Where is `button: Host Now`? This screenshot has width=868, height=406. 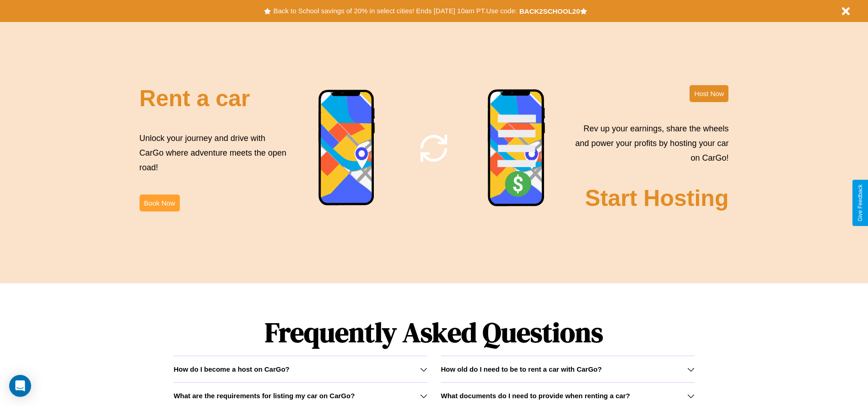
button: Host Now is located at coordinates (709, 93).